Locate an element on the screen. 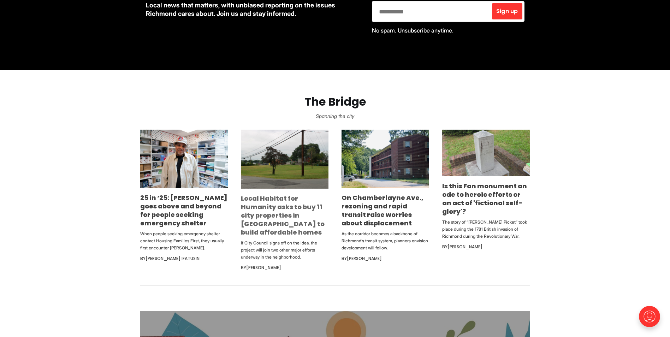 Image resolution: width=670 pixels, height=337 pixels. p: As the corridor becomes a backbone of Richmond’s transit system, planners envision development wi... is located at coordinates (386, 241).